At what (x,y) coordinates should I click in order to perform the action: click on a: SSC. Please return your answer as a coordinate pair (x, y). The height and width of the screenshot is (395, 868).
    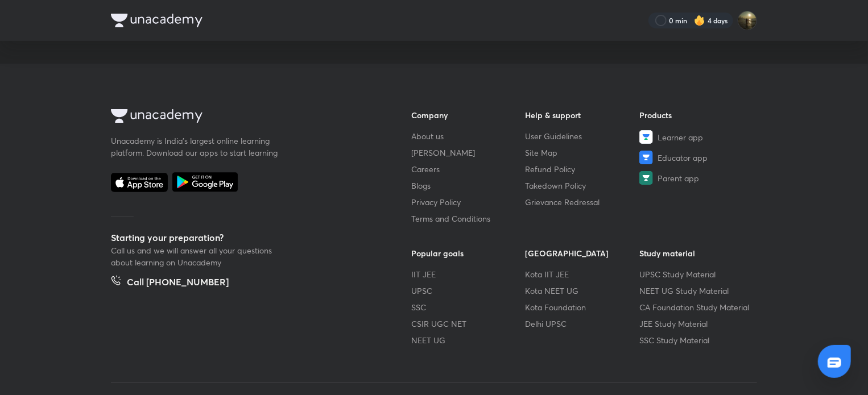
    Looking at the image, I should click on (468, 307).